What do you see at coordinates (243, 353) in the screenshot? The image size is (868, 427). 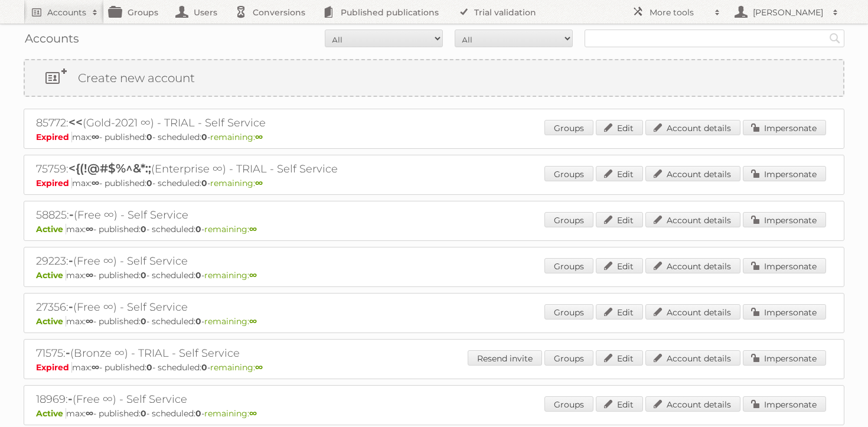 I see `h2: 71575: (Bronze ∞) - TRIAL - Self Service` at bounding box center [243, 353].